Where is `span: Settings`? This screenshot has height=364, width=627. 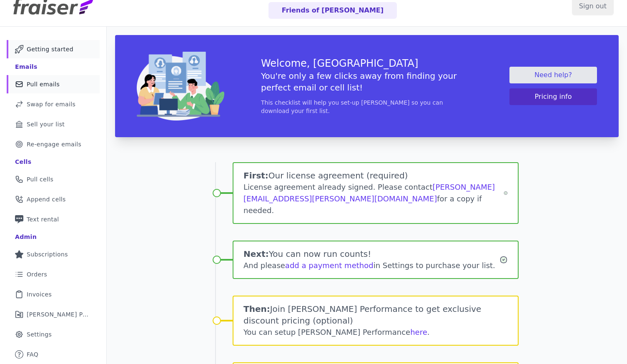
span: Settings is located at coordinates (39, 334).